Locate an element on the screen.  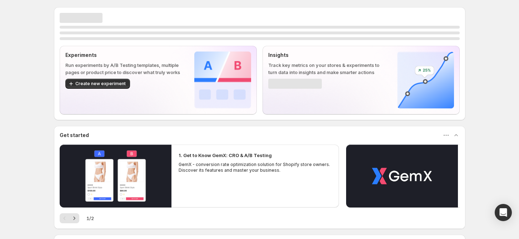
nav: Pagination is located at coordinates (69, 218).